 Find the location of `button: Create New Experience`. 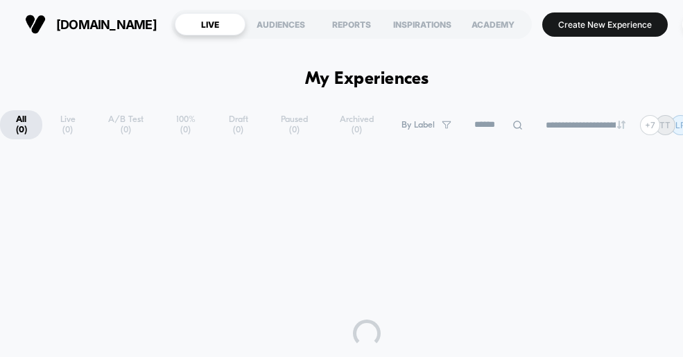

button: Create New Experience is located at coordinates (605, 24).